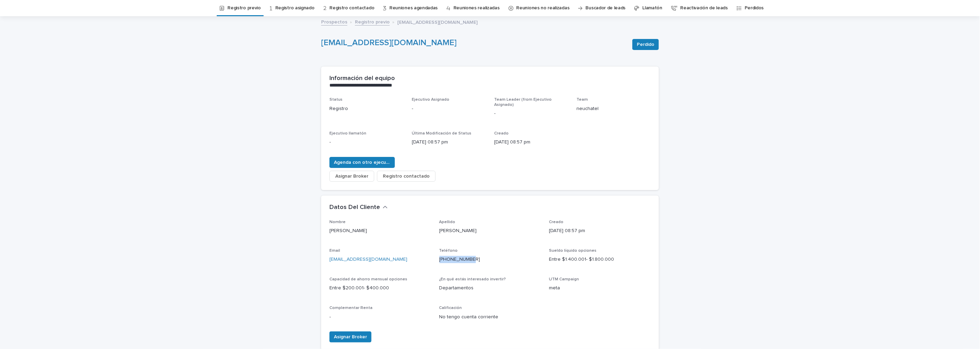  I want to click on span: Nombre, so click(337, 222).